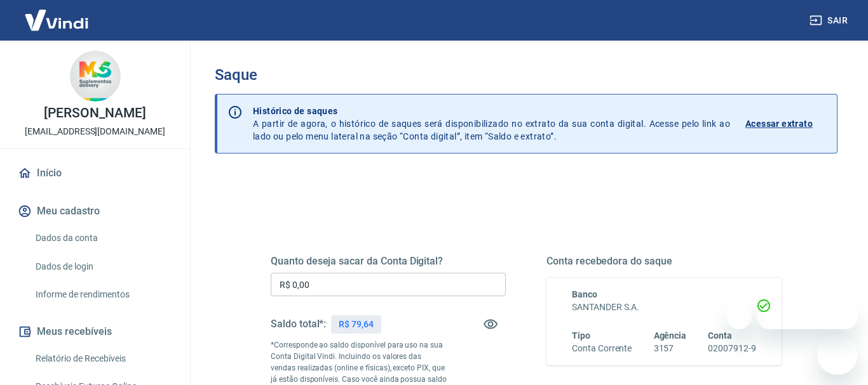 The height and width of the screenshot is (385, 868). What do you see at coordinates (664, 261) in the screenshot?
I see `h5: Conta recebedora do saque` at bounding box center [664, 261].